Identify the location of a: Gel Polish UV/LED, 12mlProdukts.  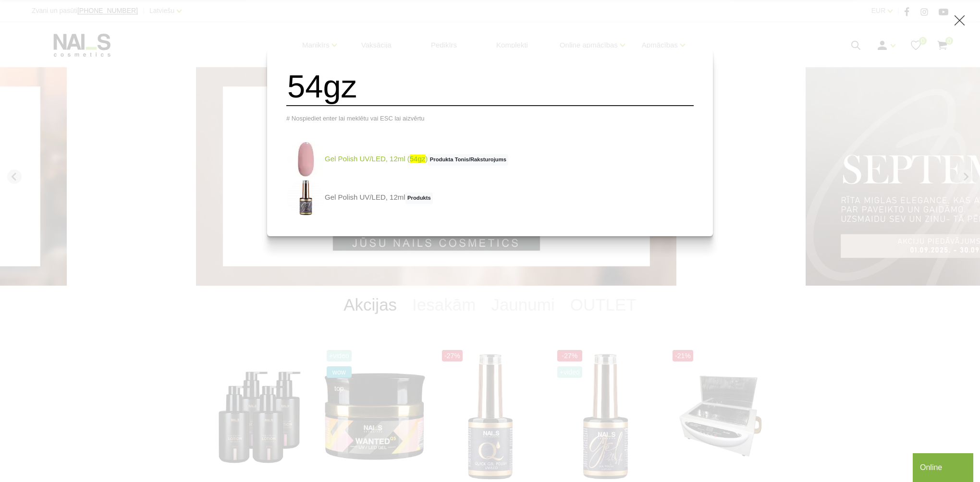
(360, 198).